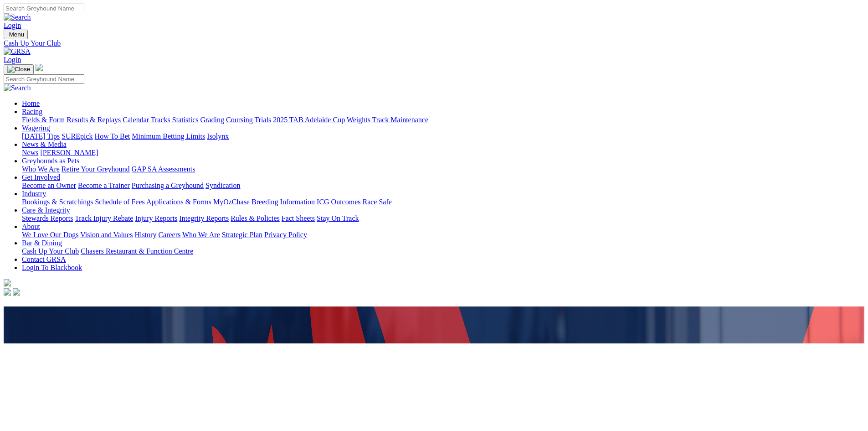 This screenshot has height=431, width=868. I want to click on a: How To Bet, so click(112, 136).